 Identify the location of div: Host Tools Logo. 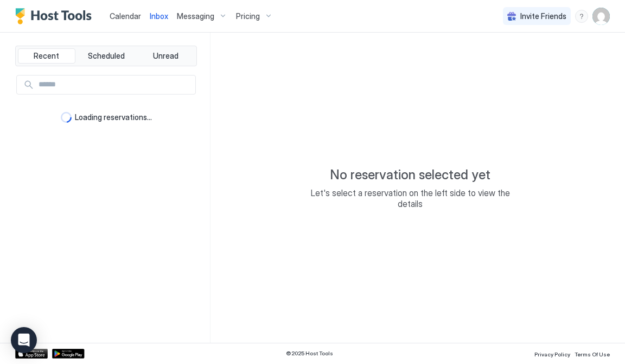
(56, 17).